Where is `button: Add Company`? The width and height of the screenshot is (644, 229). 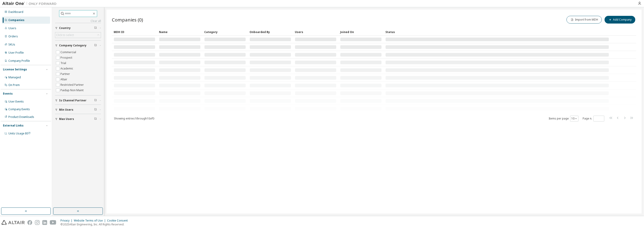
button: Add Company is located at coordinates (620, 19).